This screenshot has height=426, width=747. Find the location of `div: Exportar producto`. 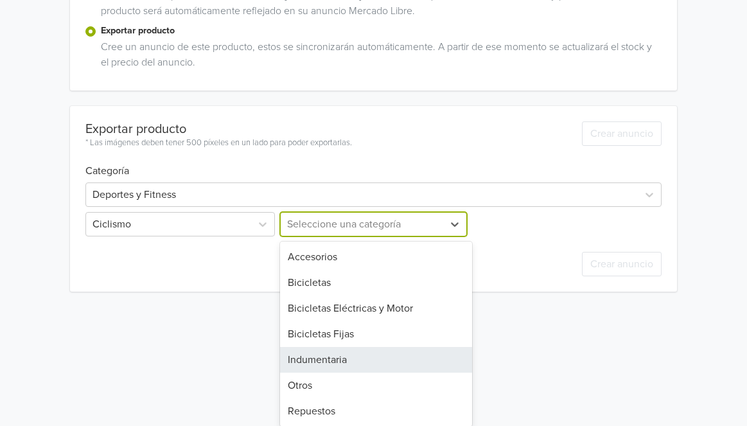

div: Exportar producto is located at coordinates (218, 129).